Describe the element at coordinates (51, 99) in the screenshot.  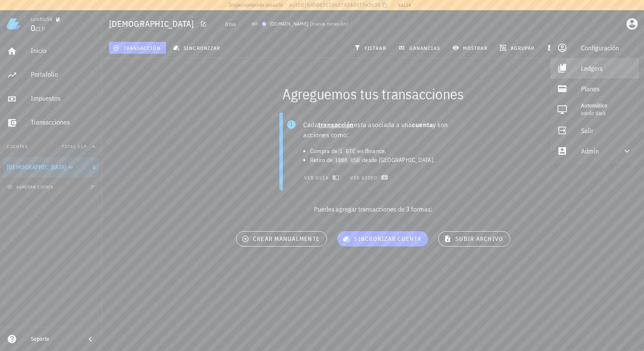
I see `a: Impuestos` at that location.